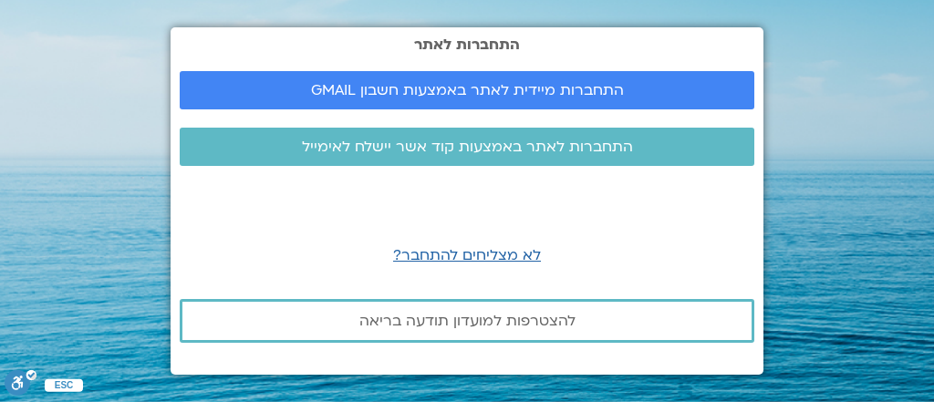  What do you see at coordinates (467, 147) in the screenshot?
I see `a: התחברות לאתר באמצעות קוד אשר יישלח לאימייל` at bounding box center [467, 147].